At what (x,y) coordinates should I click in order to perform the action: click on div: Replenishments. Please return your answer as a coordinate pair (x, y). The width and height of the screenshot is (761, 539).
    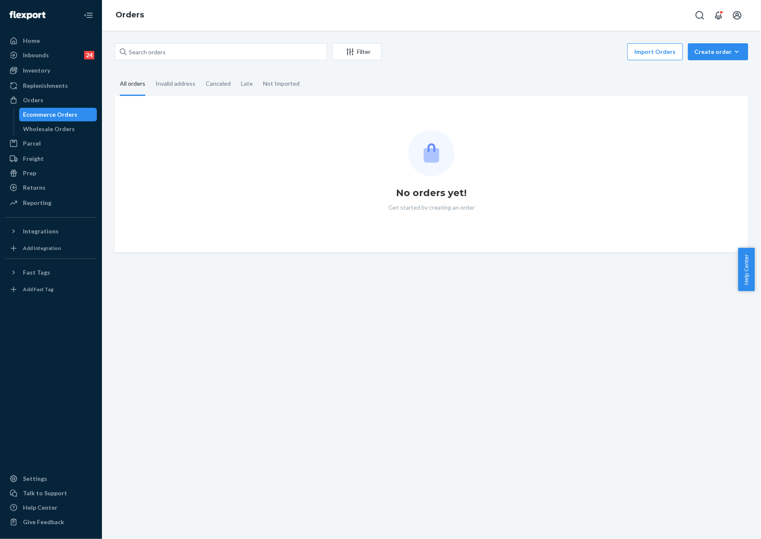
    Looking at the image, I should click on (45, 86).